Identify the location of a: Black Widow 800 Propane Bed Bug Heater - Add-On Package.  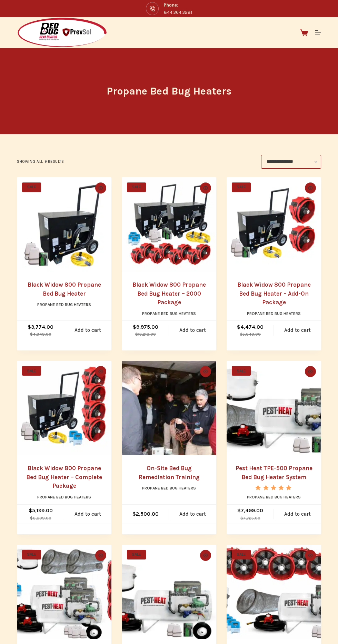
(274, 225).